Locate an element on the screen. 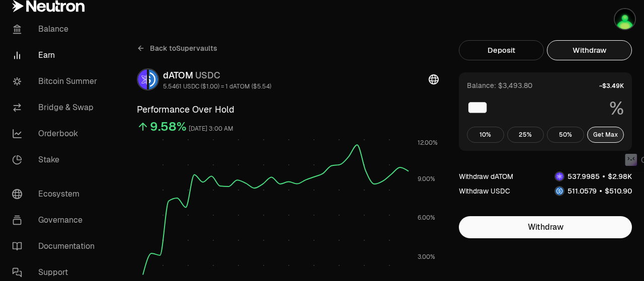 This screenshot has height=281, width=644. img: Kycka wallet is located at coordinates (625, 19).